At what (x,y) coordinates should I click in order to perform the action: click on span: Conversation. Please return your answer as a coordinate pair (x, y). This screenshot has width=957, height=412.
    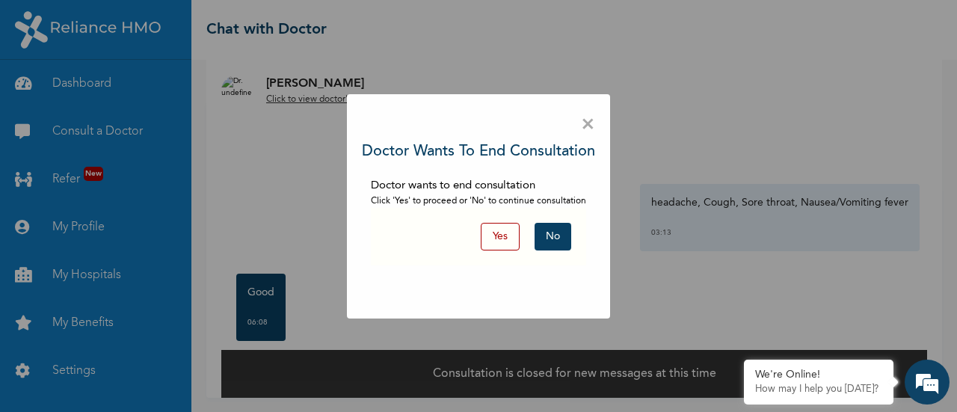
    Looking at the image, I should click on (77, 369).